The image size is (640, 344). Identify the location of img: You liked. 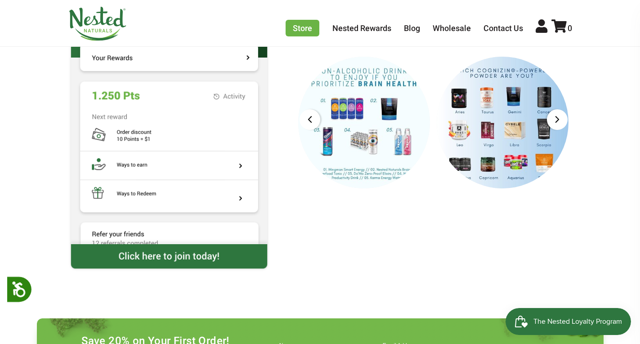
(502, 122).